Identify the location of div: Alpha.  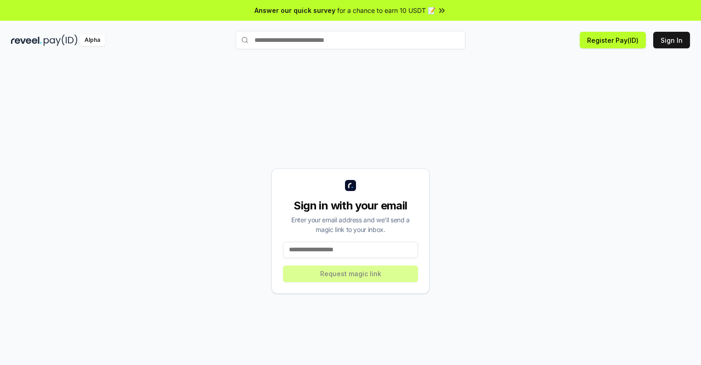
(92, 40).